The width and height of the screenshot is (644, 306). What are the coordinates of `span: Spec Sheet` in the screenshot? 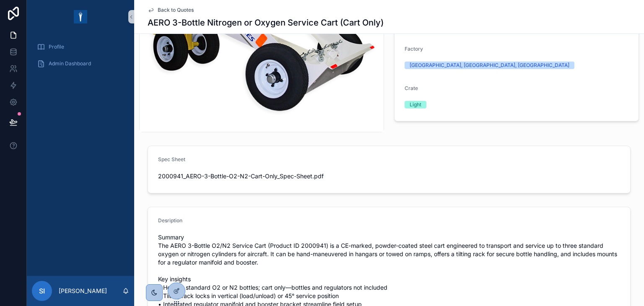 It's located at (171, 159).